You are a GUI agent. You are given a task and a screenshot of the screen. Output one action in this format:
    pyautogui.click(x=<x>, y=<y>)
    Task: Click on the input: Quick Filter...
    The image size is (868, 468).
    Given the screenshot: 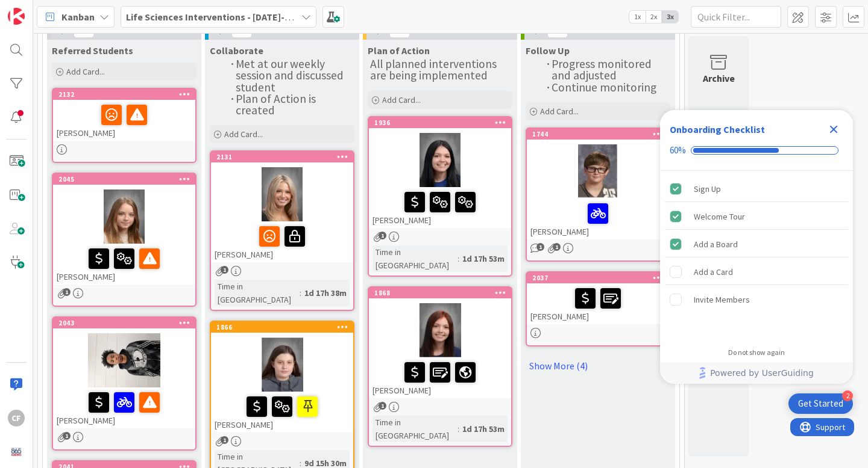 What is the action you would take?
    pyautogui.click(x=736, y=17)
    